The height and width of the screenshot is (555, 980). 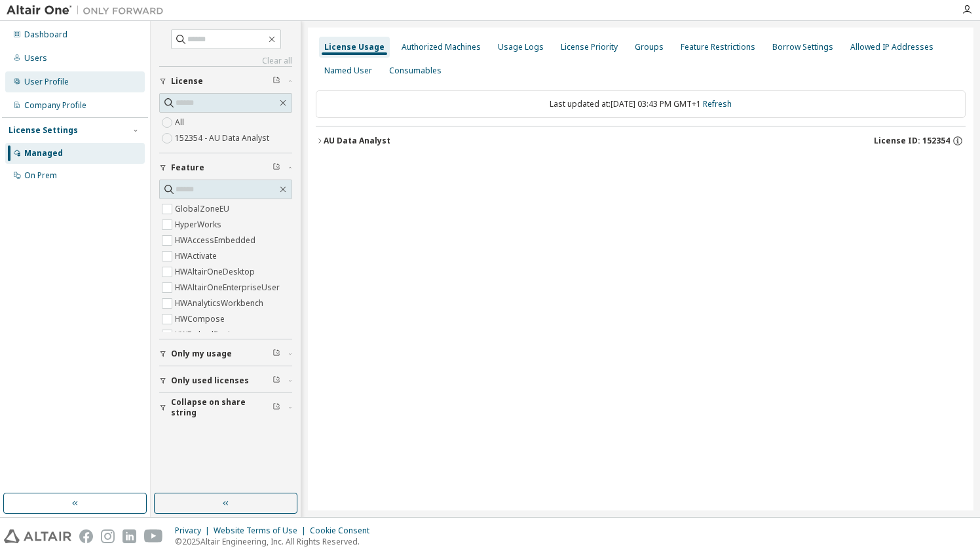 I want to click on div: Website Terms of Use, so click(x=261, y=530).